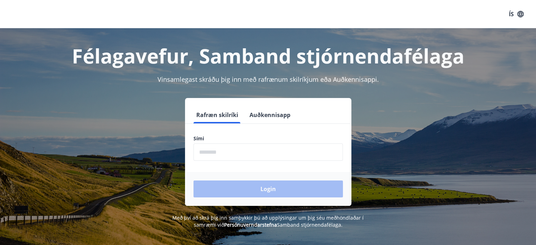  Describe the element at coordinates (217, 115) in the screenshot. I see `button: Rafræn skilríki` at that location.